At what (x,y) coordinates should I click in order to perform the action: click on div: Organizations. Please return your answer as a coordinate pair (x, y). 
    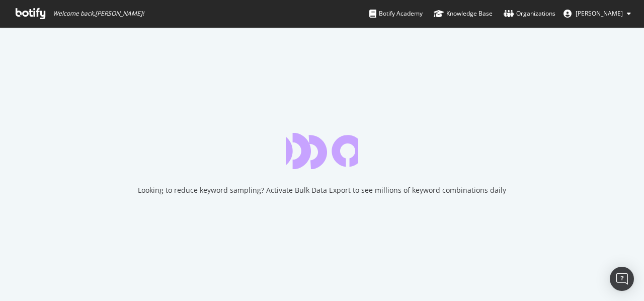
    Looking at the image, I should click on (529, 13).